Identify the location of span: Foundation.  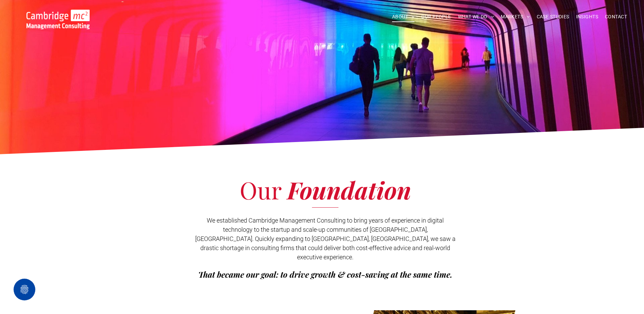
(349, 189).